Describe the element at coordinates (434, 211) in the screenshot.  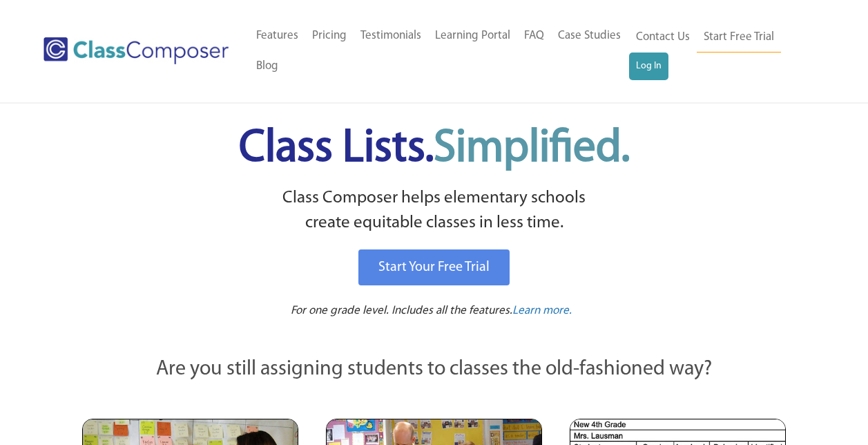
I see `p: Class Composer helps elementary schools create equitable classes in less time.` at that location.